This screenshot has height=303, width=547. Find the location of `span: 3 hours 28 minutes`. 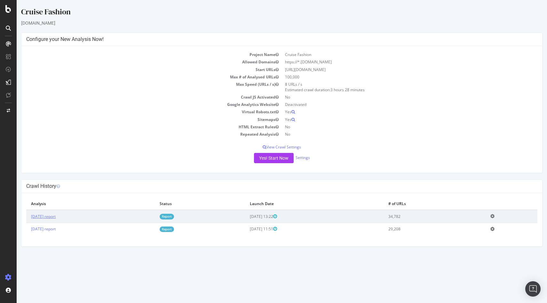

span: 3 hours 28 minutes is located at coordinates (331, 90).